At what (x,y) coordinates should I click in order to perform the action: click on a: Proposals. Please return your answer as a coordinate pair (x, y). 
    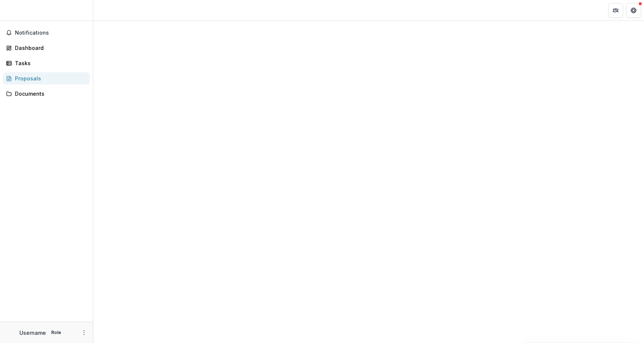
    Looking at the image, I should click on (47, 78).